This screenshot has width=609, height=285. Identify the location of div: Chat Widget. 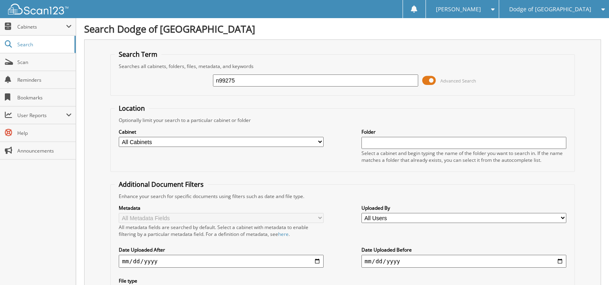
(589, 266).